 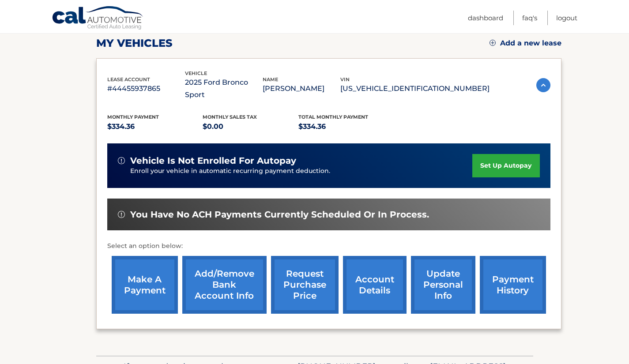 I want to click on span: vehicle, so click(x=196, y=73).